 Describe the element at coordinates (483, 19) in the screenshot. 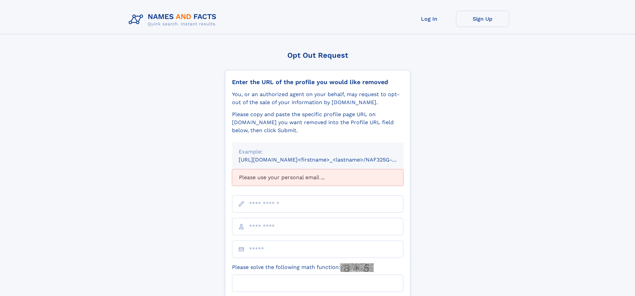

I see `a: Sign Up` at that location.